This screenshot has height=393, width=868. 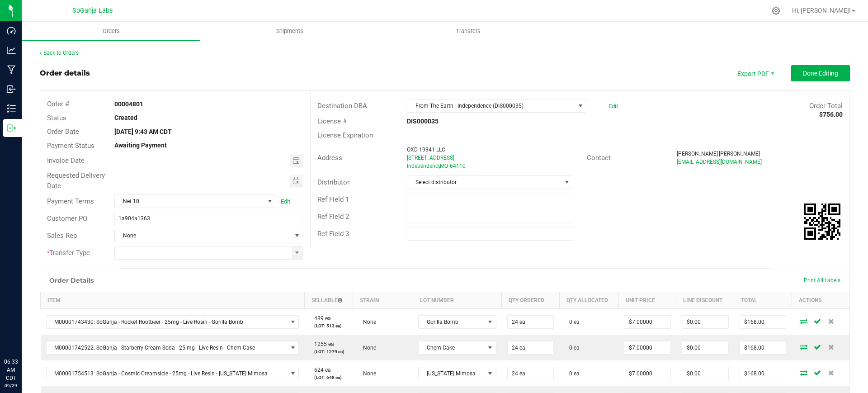 I want to click on span: Ref Field 3, so click(x=333, y=234).